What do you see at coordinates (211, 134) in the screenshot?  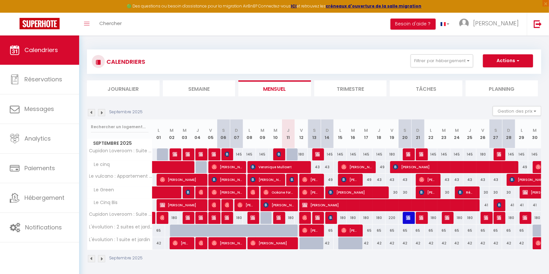 I see `th: 05` at bounding box center [211, 134].